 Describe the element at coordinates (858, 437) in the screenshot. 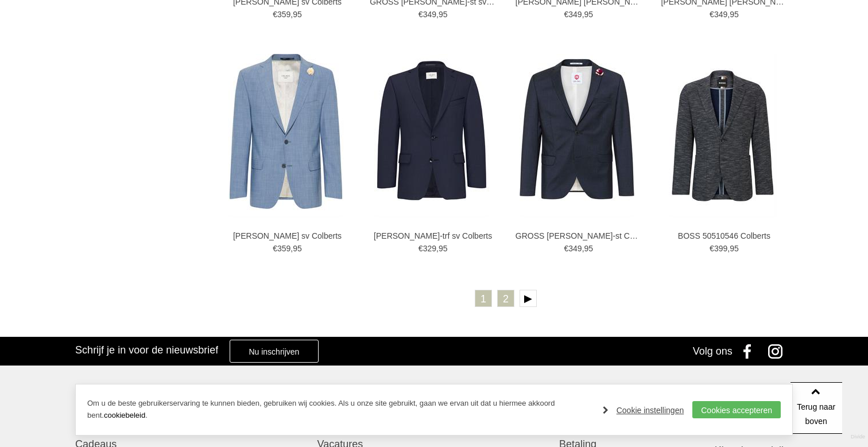

I see `a: Divide` at that location.